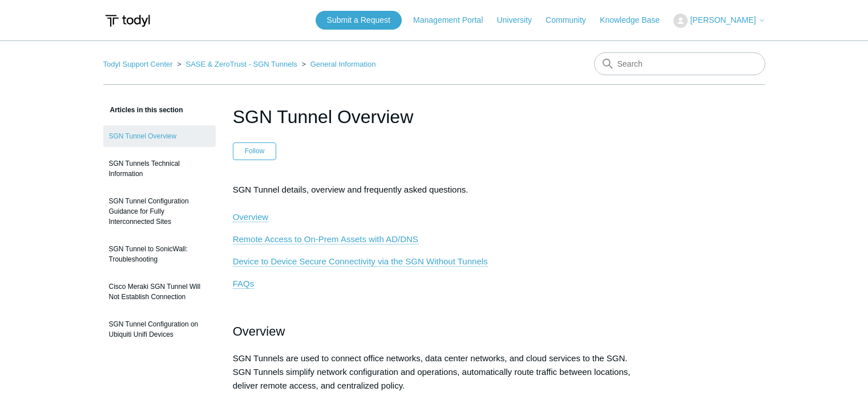 The image size is (868, 396). Describe the element at coordinates (679, 64) in the screenshot. I see `input: Search` at that location.